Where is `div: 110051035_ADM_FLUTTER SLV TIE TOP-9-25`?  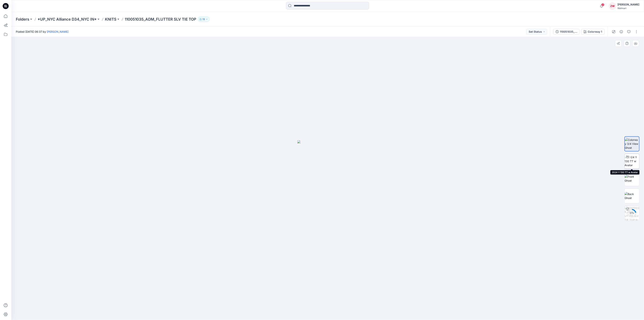 div: 110051035_ADM_FLUTTER SLV TIE TOP-9-25 is located at coordinates (569, 32).